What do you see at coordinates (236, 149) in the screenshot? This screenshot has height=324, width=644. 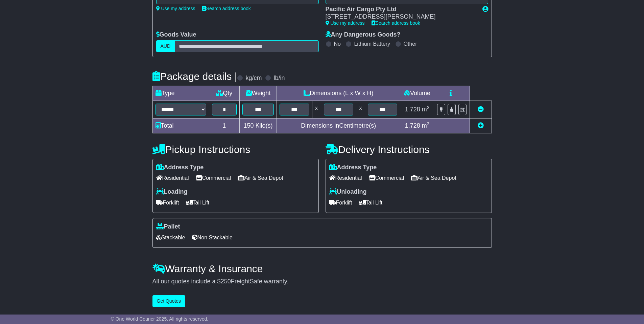 I see `h4: Pickup Instructions` at bounding box center [236, 149].